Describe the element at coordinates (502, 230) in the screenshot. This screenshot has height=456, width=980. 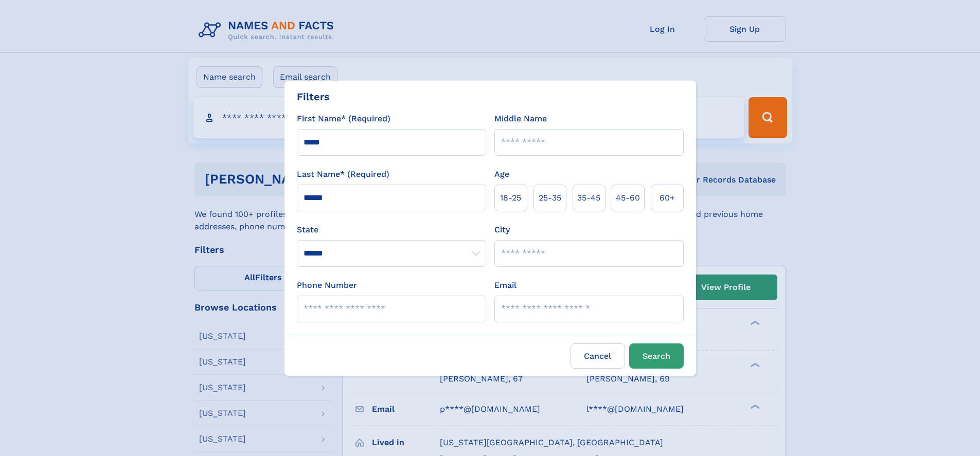
I see `label: City` at that location.